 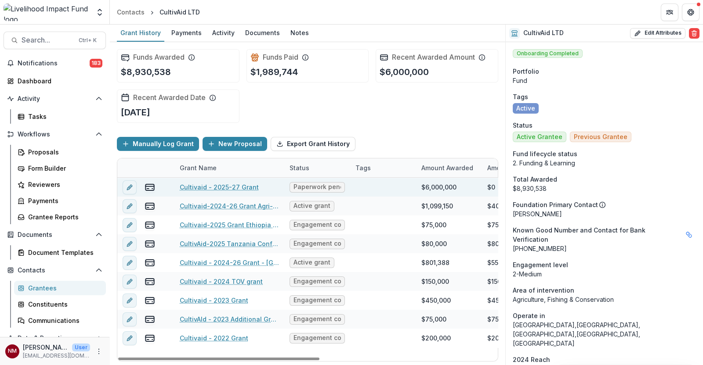 What do you see at coordinates (54, 235) in the screenshot?
I see `span: Documents` at bounding box center [54, 235].